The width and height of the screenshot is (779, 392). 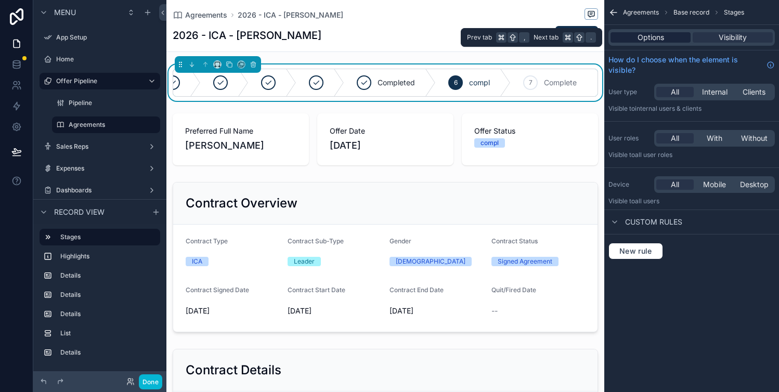 I want to click on label: Expenses, so click(x=100, y=168).